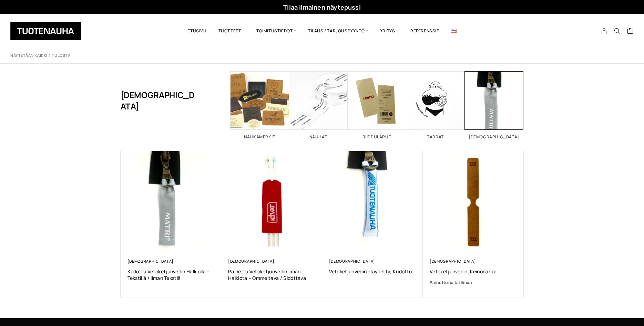 This screenshot has height=326, width=644. I want to click on a: Painettu vetoketjunvedin ilman halkiota – ommeltava / sidottava, so click(272, 275).